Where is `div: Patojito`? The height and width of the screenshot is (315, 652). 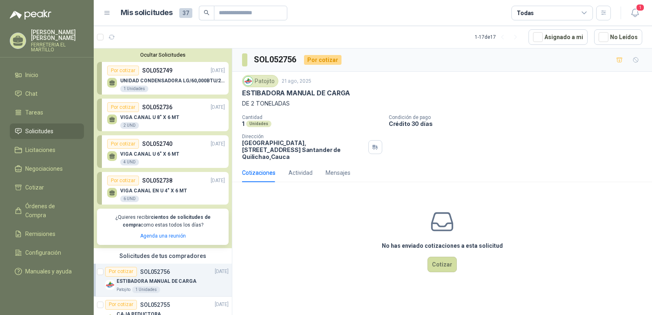 div: Patojito is located at coordinates (260, 81).